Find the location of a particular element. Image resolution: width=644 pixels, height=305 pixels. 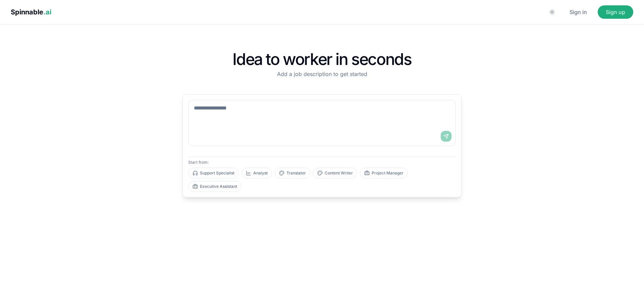

button: Analyst is located at coordinates (256, 173).